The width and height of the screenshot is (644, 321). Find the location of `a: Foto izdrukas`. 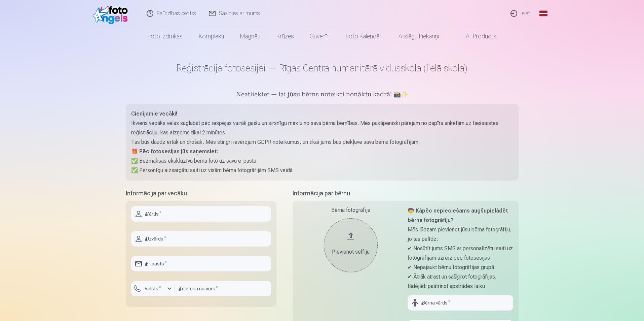

a: Foto izdrukas is located at coordinates (165, 36).